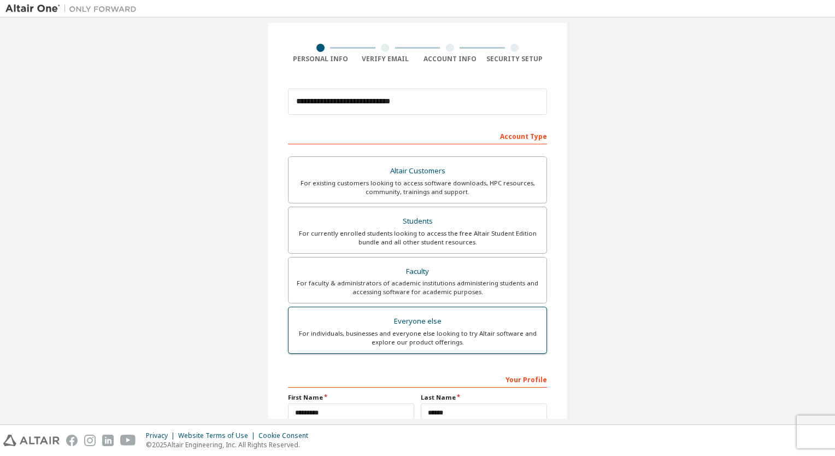 This screenshot has height=456, width=835. Describe the element at coordinates (385, 59) in the screenshot. I see `div: Verify Email` at that location.